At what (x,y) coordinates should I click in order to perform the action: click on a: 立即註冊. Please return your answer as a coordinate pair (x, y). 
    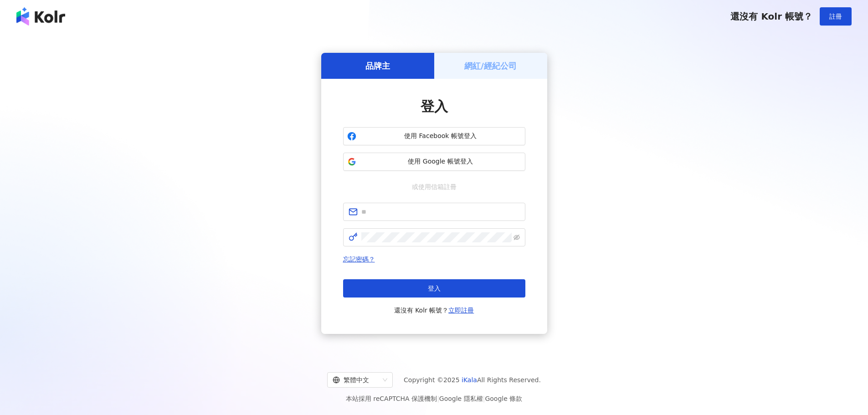
    Looking at the image, I should click on (461, 310).